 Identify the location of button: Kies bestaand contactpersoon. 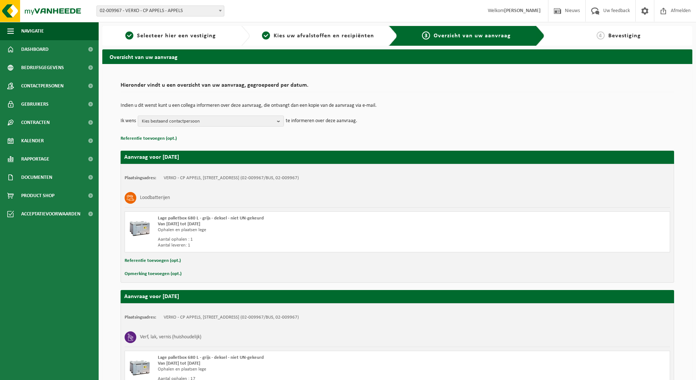
(211, 121).